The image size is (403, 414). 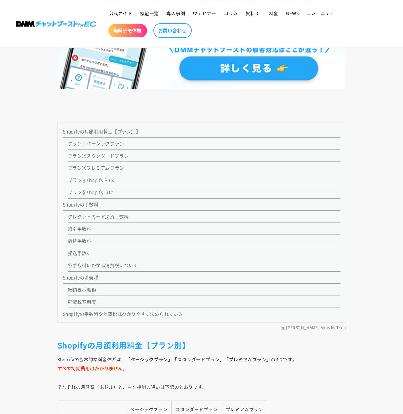 What do you see at coordinates (202, 387) in the screenshot?
I see `p: それぞれの月額費（米ドル）と、主な機能の違いは下記のとおりです。` at bounding box center [202, 387].